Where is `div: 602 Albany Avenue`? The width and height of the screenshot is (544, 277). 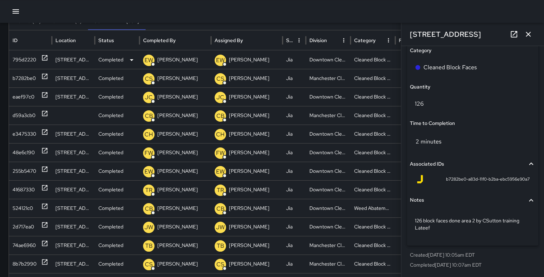
div: 602 Albany Avenue is located at coordinates (73, 78).